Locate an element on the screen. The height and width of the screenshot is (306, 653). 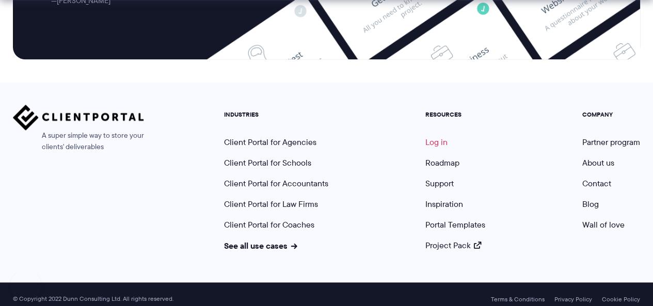
a: Client Portal for Law Firms is located at coordinates (271, 204).